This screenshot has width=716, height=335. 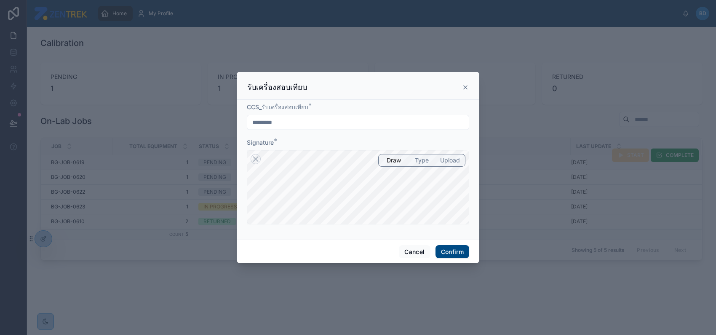 What do you see at coordinates (260, 142) in the screenshot?
I see `span: Signature` at bounding box center [260, 142].